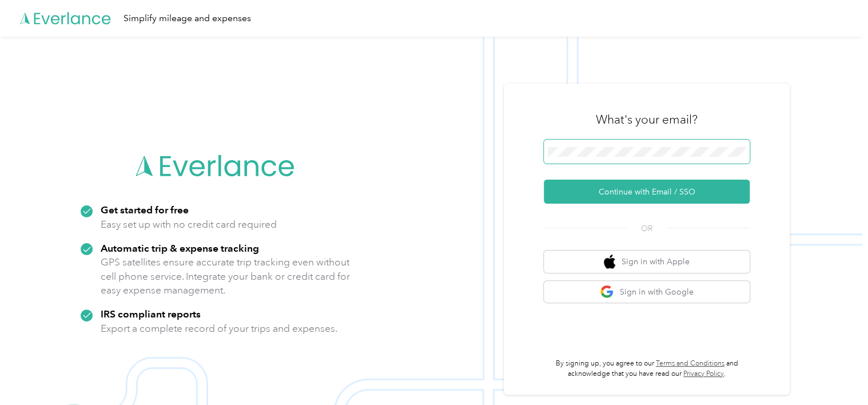  Describe the element at coordinates (144, 210) in the screenshot. I see `strong: Get started for free` at that location.